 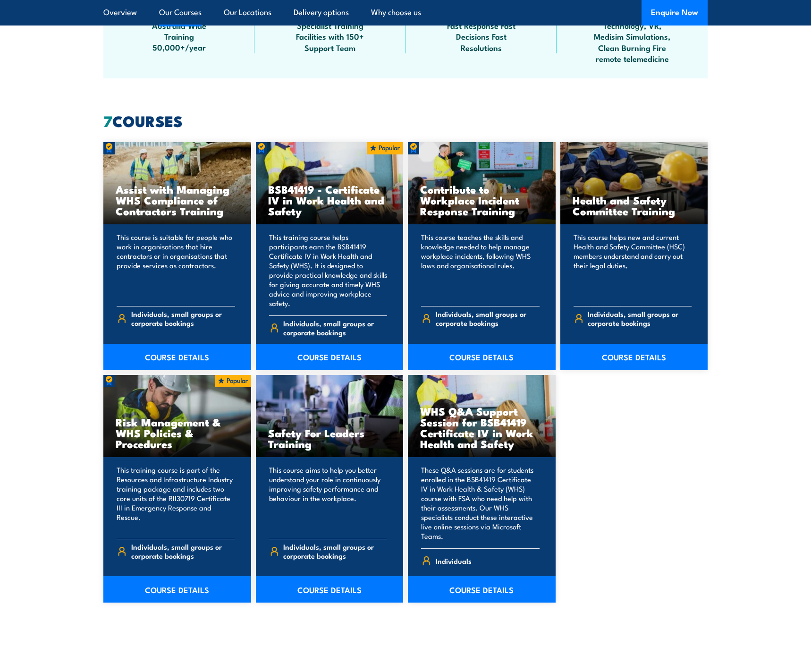 I want to click on h3: BSB41419 - Certificate IV in Work Health and Safety, so click(x=330, y=200).